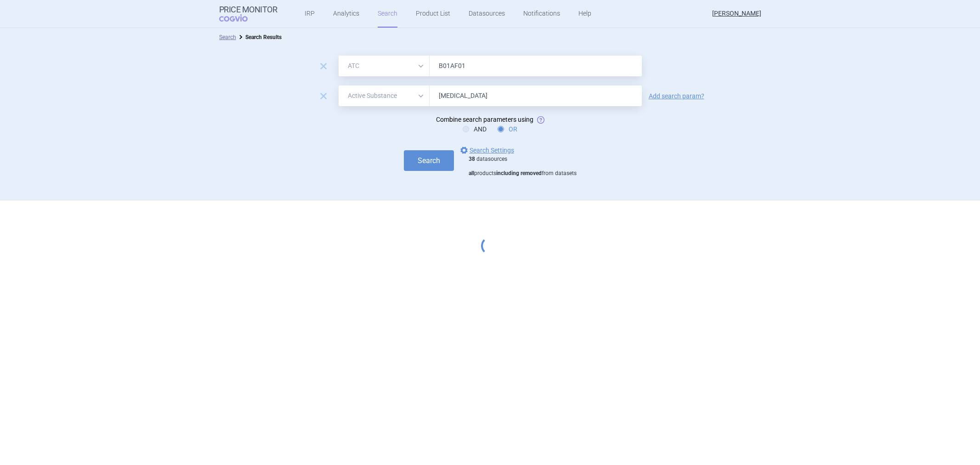 The height and width of the screenshot is (465, 980). Describe the element at coordinates (248, 14) in the screenshot. I see `a: Price MonitorCOGVIO` at that location.